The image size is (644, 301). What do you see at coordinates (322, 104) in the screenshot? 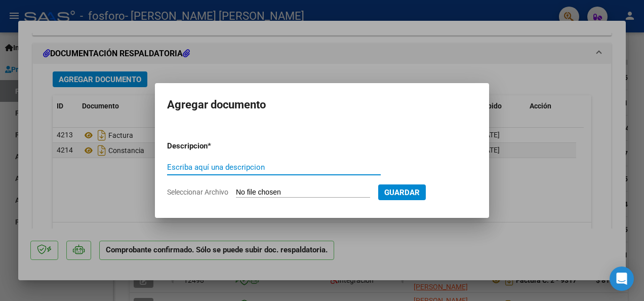
I see `h2: Agregar documento` at bounding box center [322, 104].